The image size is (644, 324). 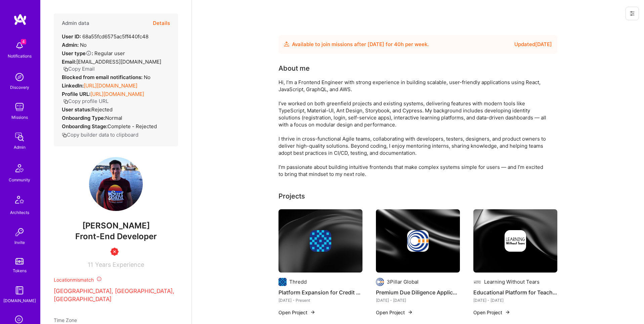 What do you see at coordinates (116, 279) in the screenshot?
I see `div: Location mismatch` at bounding box center [116, 279].